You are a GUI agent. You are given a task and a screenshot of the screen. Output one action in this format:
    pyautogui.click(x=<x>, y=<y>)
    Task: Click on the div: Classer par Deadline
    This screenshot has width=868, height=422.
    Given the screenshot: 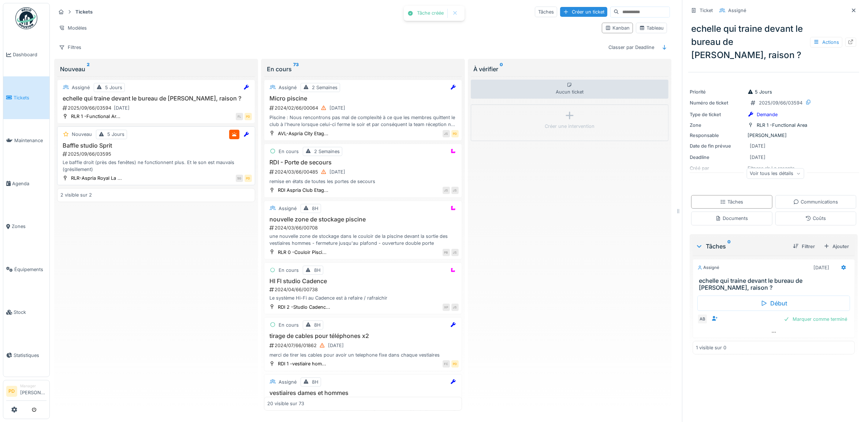 What is the action you would take?
    pyautogui.click(x=631, y=47)
    